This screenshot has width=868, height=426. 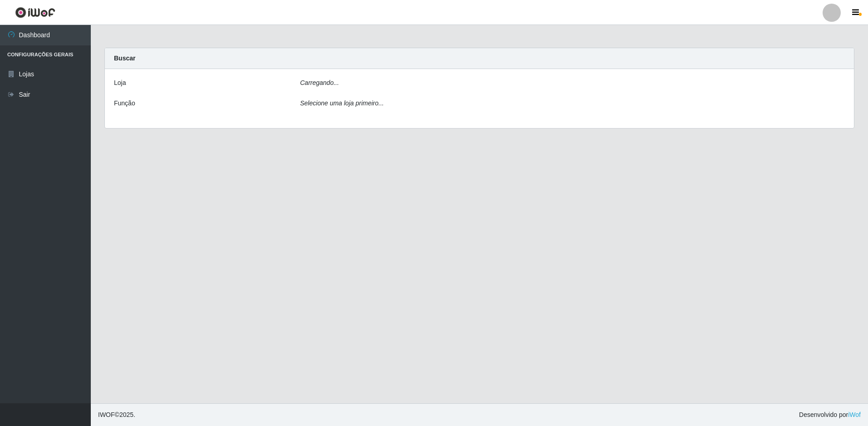 I want to click on a: iWof, so click(x=854, y=415).